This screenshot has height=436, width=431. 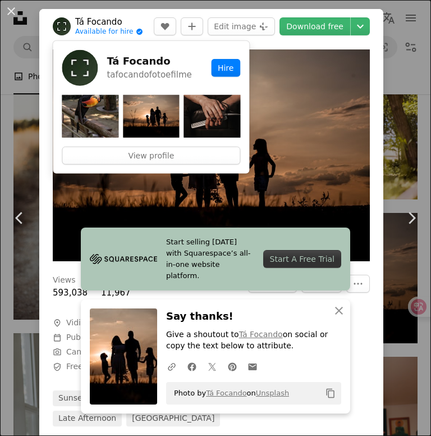 What do you see at coordinates (149, 75) in the screenshot?
I see `p: tafocandofotoefilme` at bounding box center [149, 75].